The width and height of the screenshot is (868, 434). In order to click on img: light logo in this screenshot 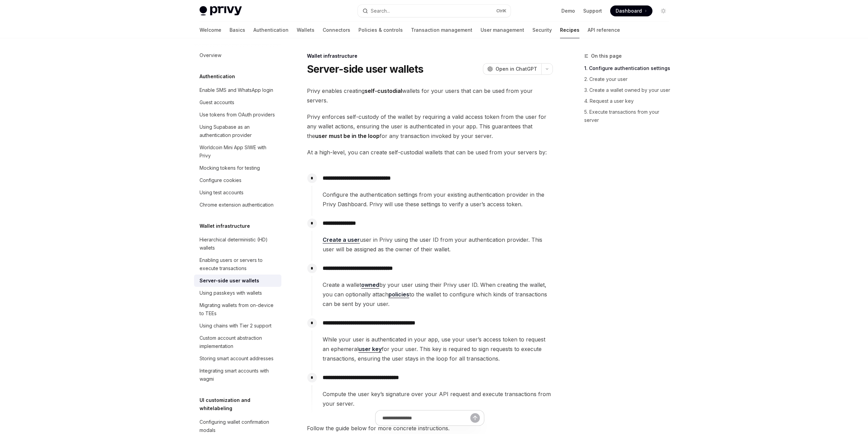, I will do `click(221, 11)`.